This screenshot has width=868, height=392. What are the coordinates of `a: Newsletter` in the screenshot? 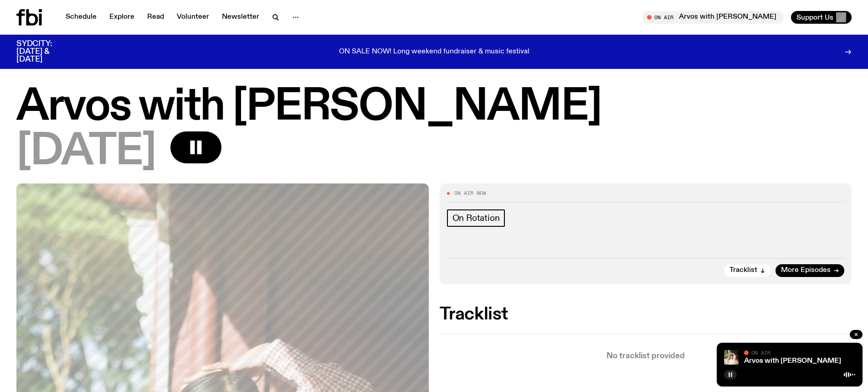 It's located at (241, 17).